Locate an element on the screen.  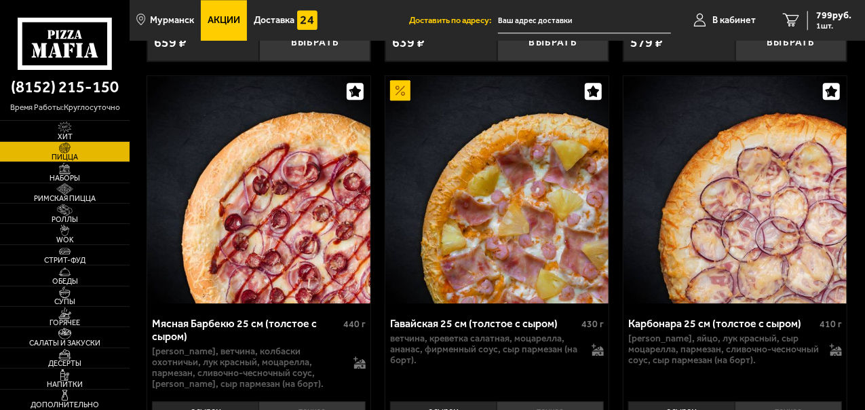
a: АкционныйГавайская 25 см (толстое с сыром) is located at coordinates (497, 190).